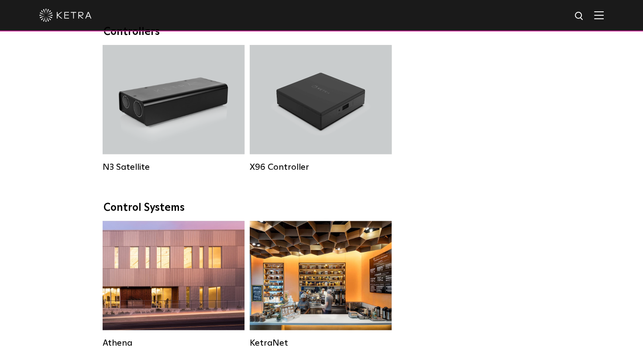 The width and height of the screenshot is (643, 364). Describe the element at coordinates (599, 15) in the screenshot. I see `img: Hamburger%20Nav.svg` at that location.